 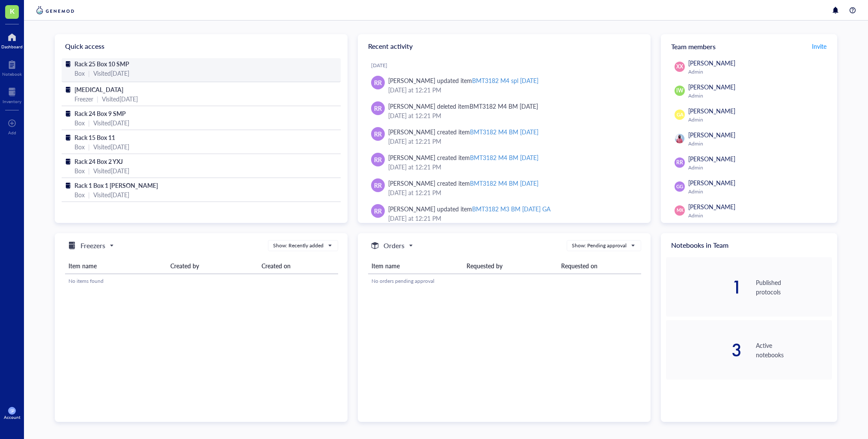 What do you see at coordinates (12, 410) in the screenshot?
I see `span: SP` at bounding box center [12, 410].